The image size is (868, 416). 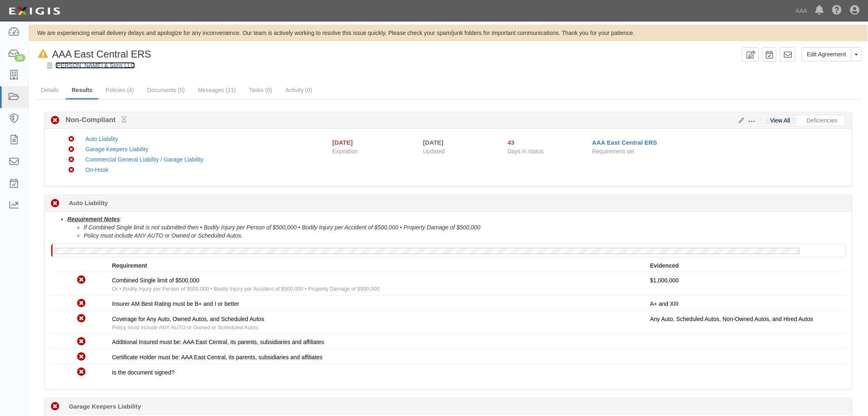 What do you see at coordinates (101, 54) in the screenshot?
I see `span: AAA East Central ERS` at bounding box center [101, 54].